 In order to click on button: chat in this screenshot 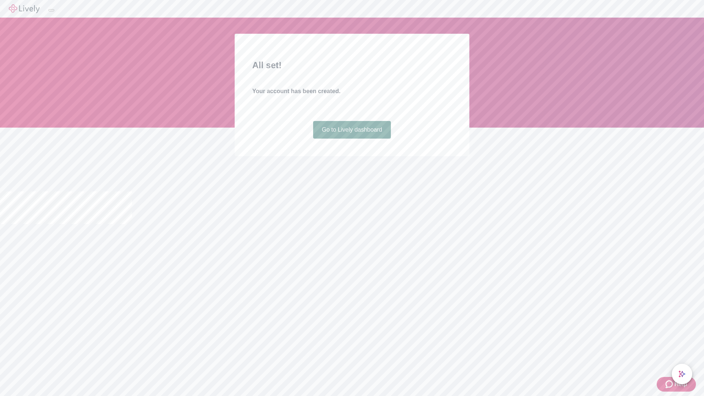, I will do `click(682, 374)`.